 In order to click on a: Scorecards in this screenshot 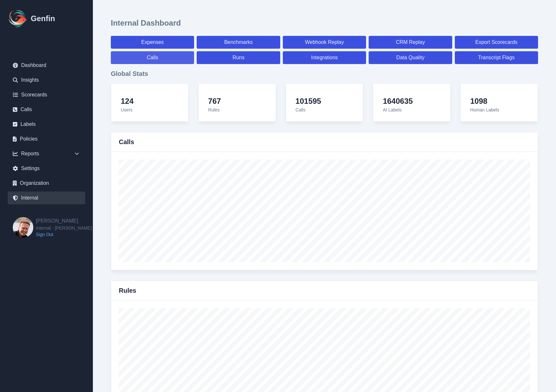, I will do `click(46, 95)`.